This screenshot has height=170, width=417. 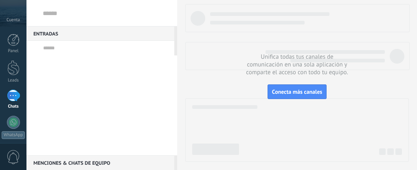 I want to click on button: Conecta más canales, so click(x=297, y=92).